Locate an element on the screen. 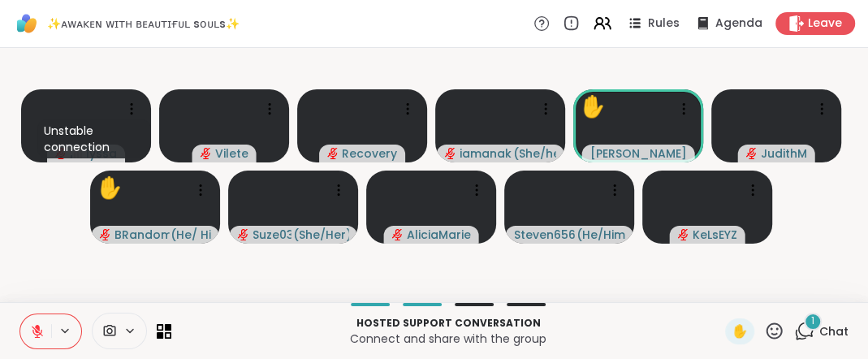  span: iamanakeily is located at coordinates (485, 153).